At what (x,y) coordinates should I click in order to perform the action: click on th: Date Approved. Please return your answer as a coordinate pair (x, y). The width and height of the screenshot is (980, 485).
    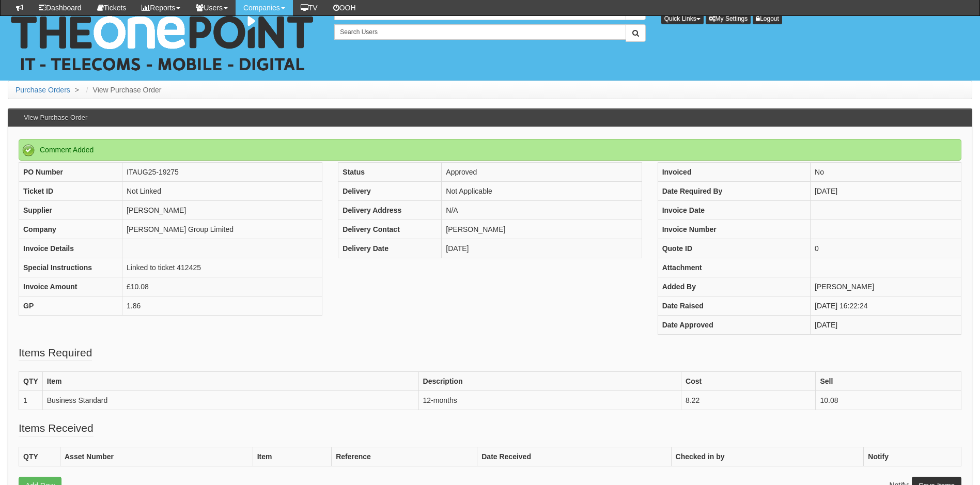
    Looking at the image, I should click on (733, 325).